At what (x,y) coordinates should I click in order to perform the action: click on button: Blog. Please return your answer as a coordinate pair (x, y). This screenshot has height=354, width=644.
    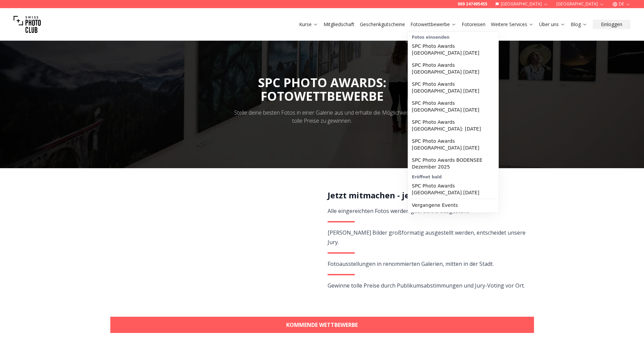
    Looking at the image, I should click on (579, 24).